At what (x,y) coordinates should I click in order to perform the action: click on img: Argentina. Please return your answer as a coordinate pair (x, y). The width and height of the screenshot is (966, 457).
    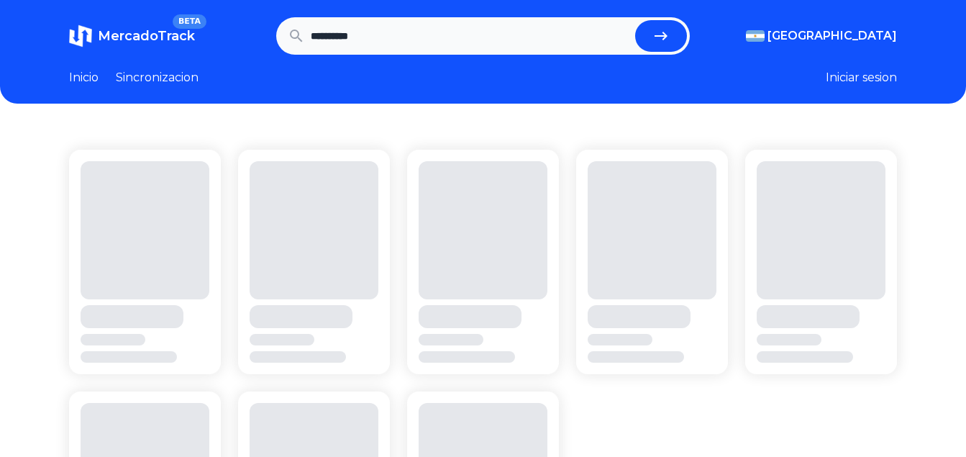
    Looking at the image, I should click on (755, 36).